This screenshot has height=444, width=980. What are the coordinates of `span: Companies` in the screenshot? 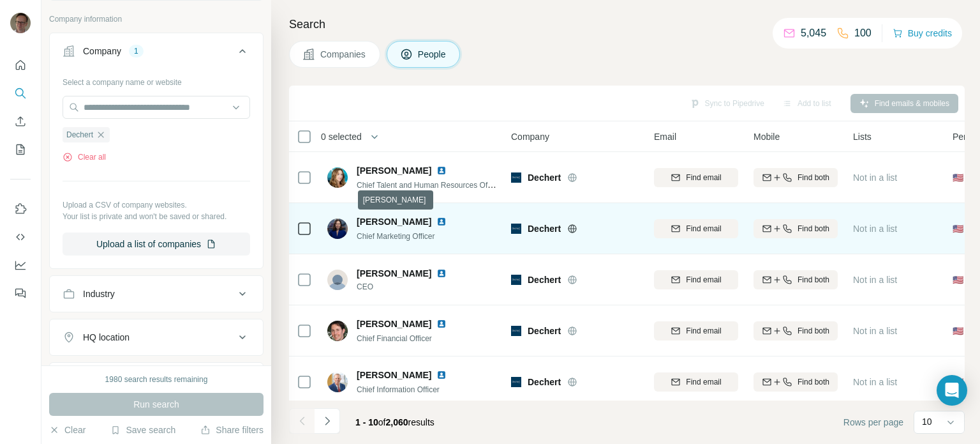 It's located at (343, 54).